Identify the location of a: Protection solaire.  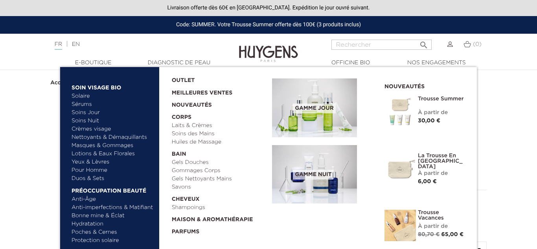
(112, 241).